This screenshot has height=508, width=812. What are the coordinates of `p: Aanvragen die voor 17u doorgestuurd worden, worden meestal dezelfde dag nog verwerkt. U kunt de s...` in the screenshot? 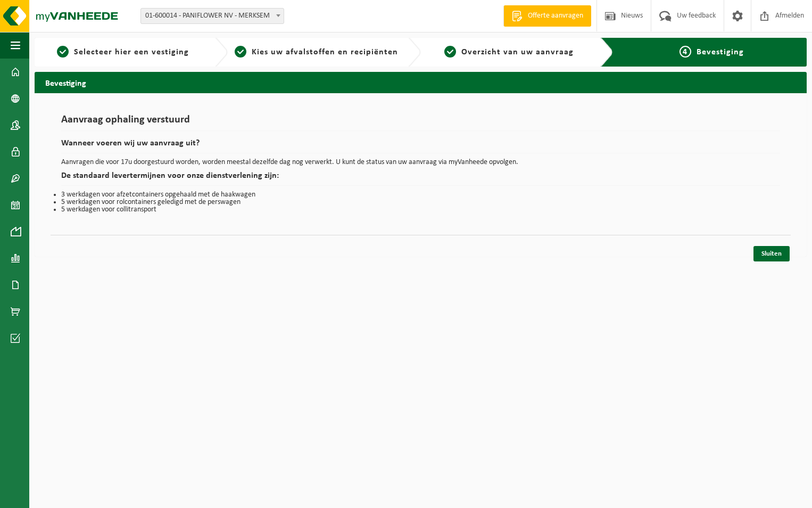 It's located at (420, 163).